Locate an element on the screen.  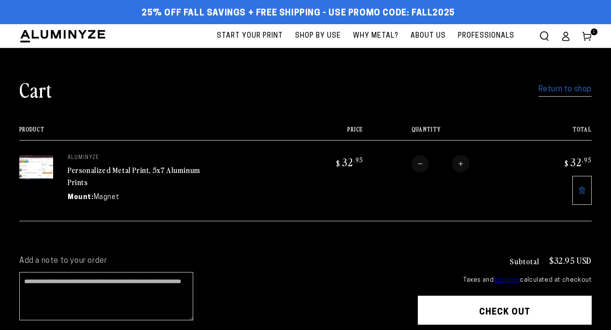
label: Add a note to your order is located at coordinates (209, 261).